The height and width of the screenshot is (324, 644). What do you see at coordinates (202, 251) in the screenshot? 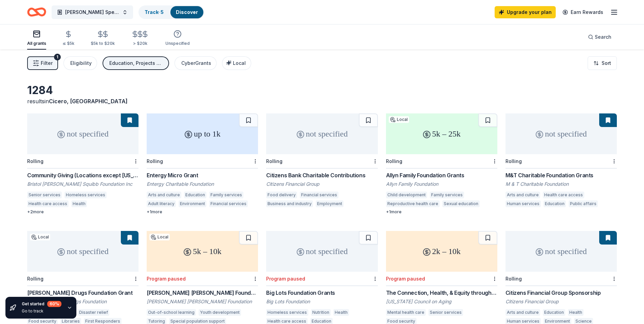
I see `div: 5k – 10k` at bounding box center [202, 251].